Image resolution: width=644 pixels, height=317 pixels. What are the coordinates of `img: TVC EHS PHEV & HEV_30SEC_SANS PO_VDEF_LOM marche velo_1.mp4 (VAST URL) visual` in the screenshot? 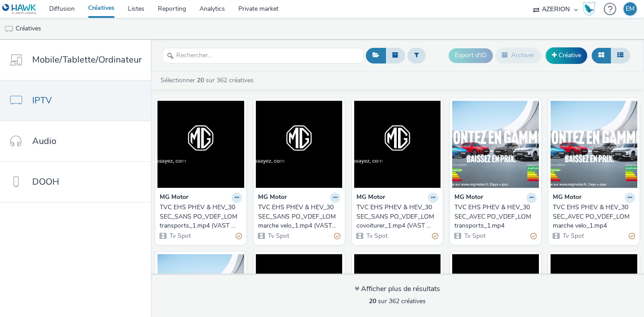 It's located at (299, 144).